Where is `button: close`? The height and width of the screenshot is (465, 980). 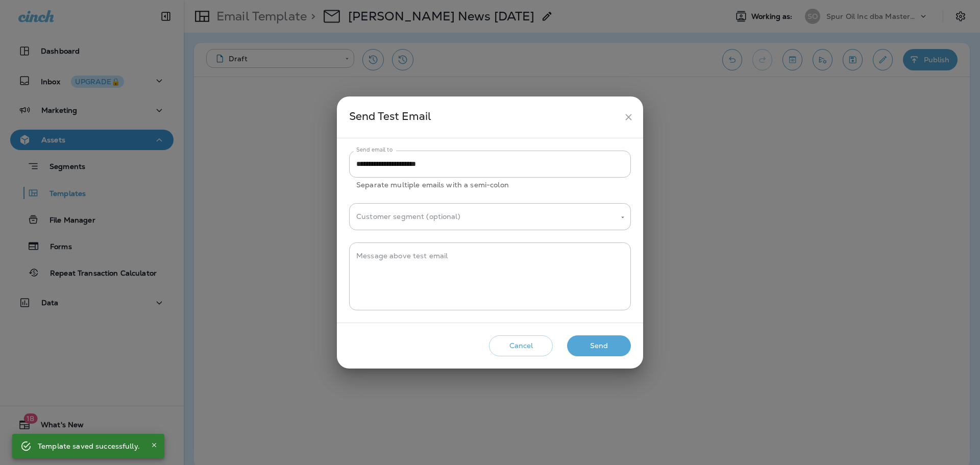 button: close is located at coordinates (628, 117).